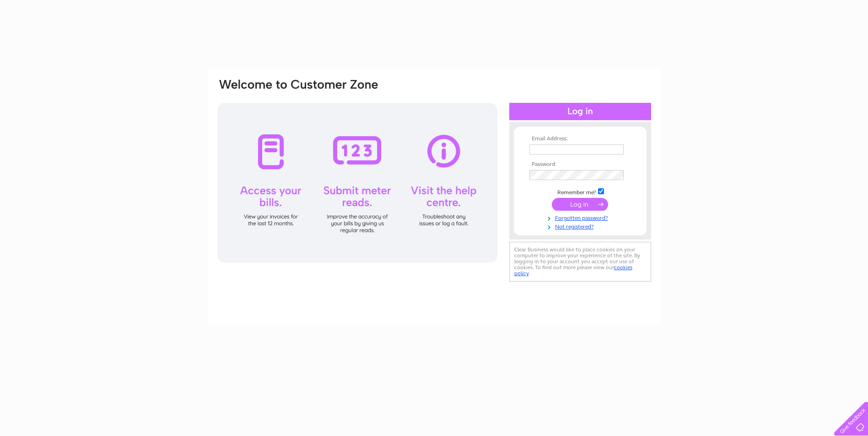 This screenshot has width=868, height=436. Describe the element at coordinates (579, 204) in the screenshot. I see `input: Submit` at that location.